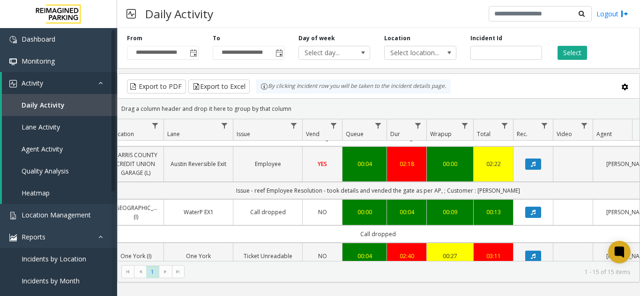 This screenshot has height=296, width=640. Describe the element at coordinates (59, 149) in the screenshot. I see `a: Agent Activity` at that location.